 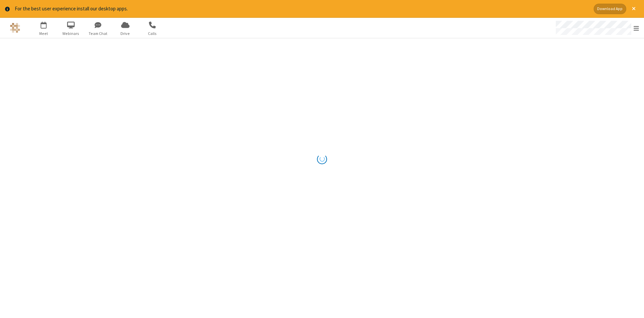 I want to click on span: Calls, so click(x=152, y=34).